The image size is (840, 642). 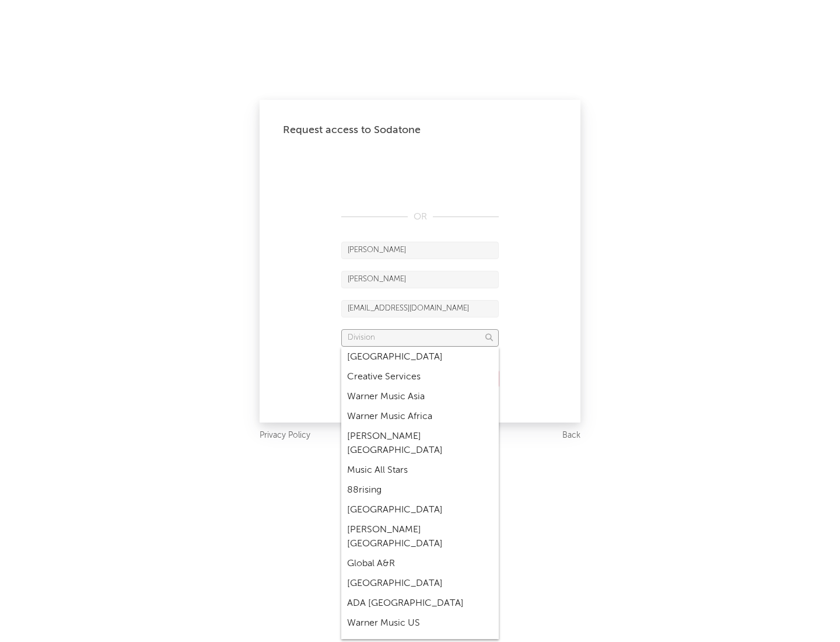 What do you see at coordinates (420, 470) in the screenshot?
I see `div: Music All Stars` at bounding box center [420, 470].